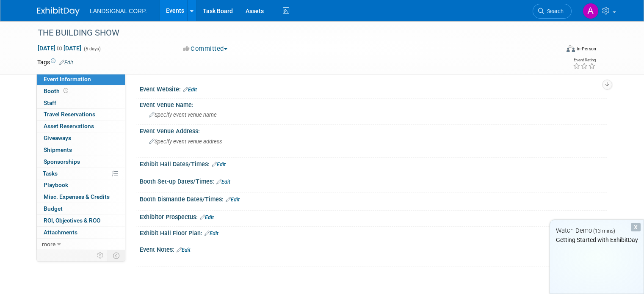  Describe the element at coordinates (81, 232) in the screenshot. I see `a: Attachments` at that location.